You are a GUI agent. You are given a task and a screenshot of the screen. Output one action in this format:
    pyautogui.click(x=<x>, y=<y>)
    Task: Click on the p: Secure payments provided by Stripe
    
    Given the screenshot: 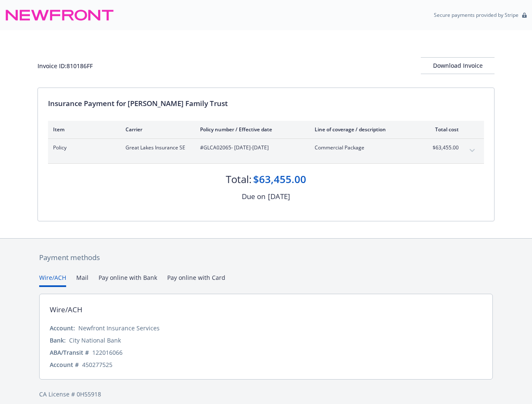 What is the action you would take?
    pyautogui.click(x=476, y=15)
    